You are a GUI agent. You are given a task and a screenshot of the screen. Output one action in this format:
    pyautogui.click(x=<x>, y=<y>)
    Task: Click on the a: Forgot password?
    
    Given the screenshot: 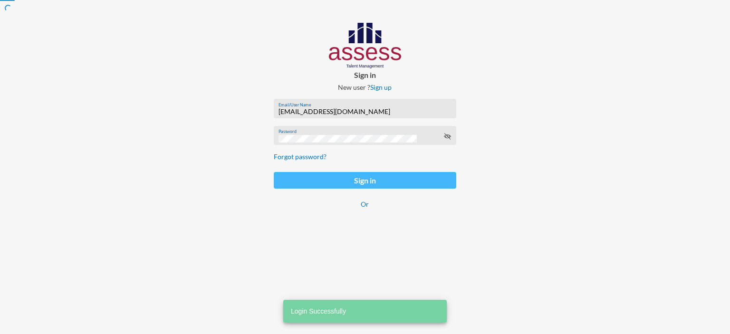 What is the action you would take?
    pyautogui.click(x=300, y=156)
    